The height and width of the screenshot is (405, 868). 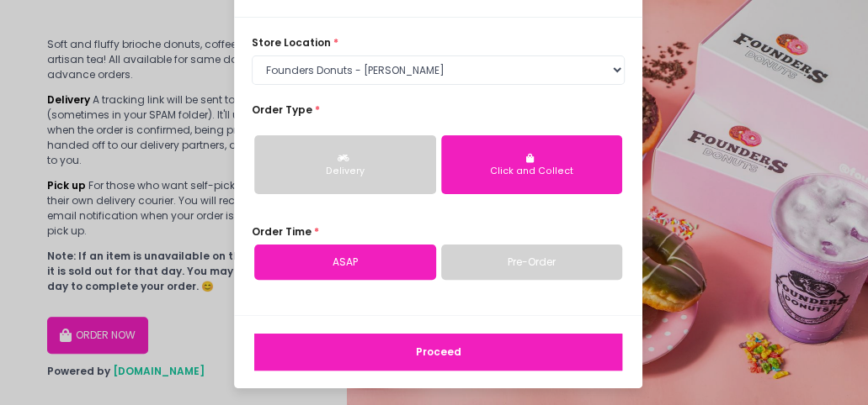 What do you see at coordinates (532, 165) in the screenshot?
I see `button: Click and Collect` at bounding box center [532, 165].